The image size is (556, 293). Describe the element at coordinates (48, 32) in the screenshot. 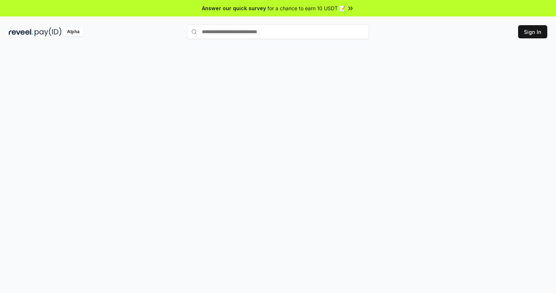

I see `img: pay_id` at that location.